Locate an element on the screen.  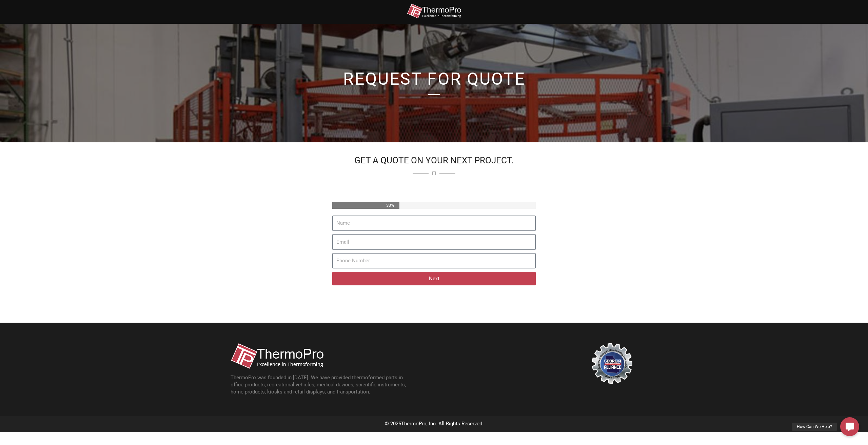
img: georgia-manufacturing-alliance is located at coordinates (612, 364).